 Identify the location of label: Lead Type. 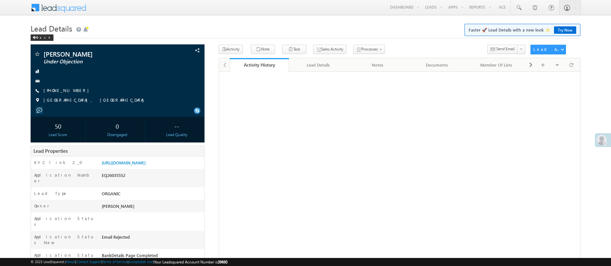
(51, 194).